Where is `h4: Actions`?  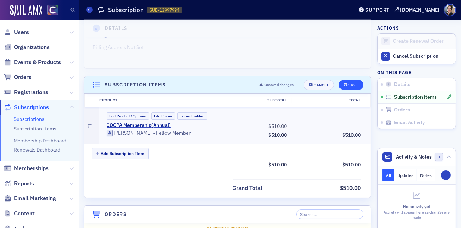 h4: Actions is located at coordinates (388, 28).